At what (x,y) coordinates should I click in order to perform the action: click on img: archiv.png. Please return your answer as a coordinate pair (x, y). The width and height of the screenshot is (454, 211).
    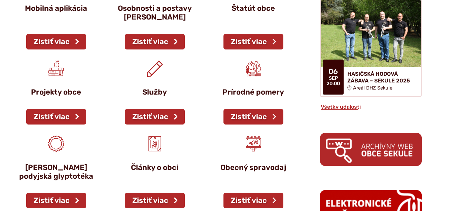
    Looking at the image, I should click on (371, 149).